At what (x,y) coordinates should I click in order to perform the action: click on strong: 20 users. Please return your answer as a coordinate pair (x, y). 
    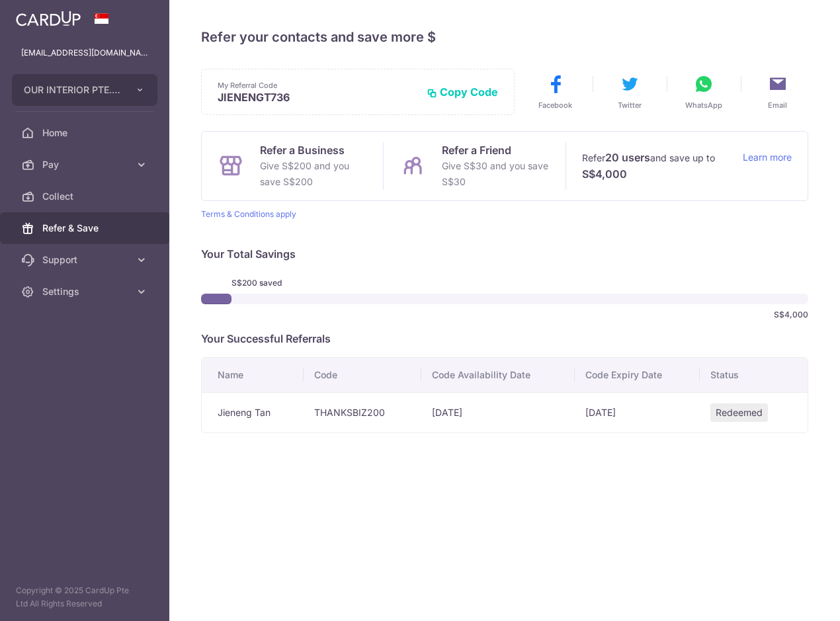
    Looking at the image, I should click on (627, 157).